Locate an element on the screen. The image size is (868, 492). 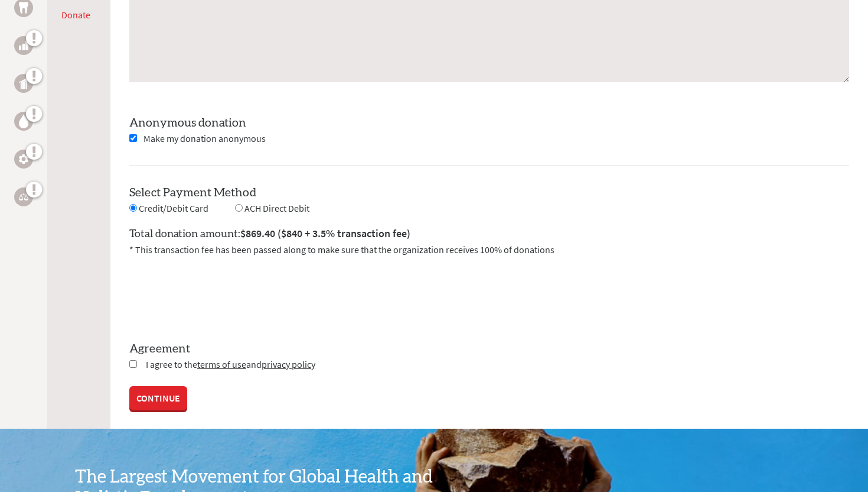
a: privacy policy is located at coordinates (288, 364).